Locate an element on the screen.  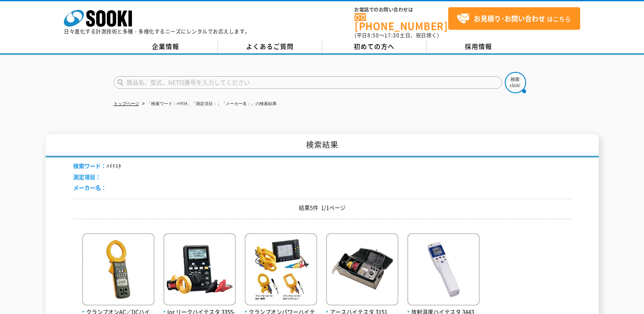
a: お見積り･お問い合わせはこちら is located at coordinates (515, 18).